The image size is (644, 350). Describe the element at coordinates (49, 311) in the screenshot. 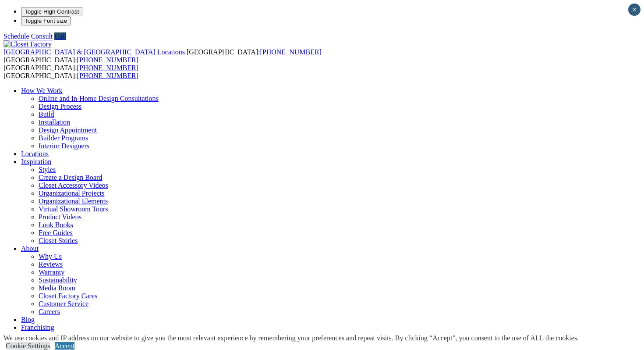

I see `a: Careers` at that location.